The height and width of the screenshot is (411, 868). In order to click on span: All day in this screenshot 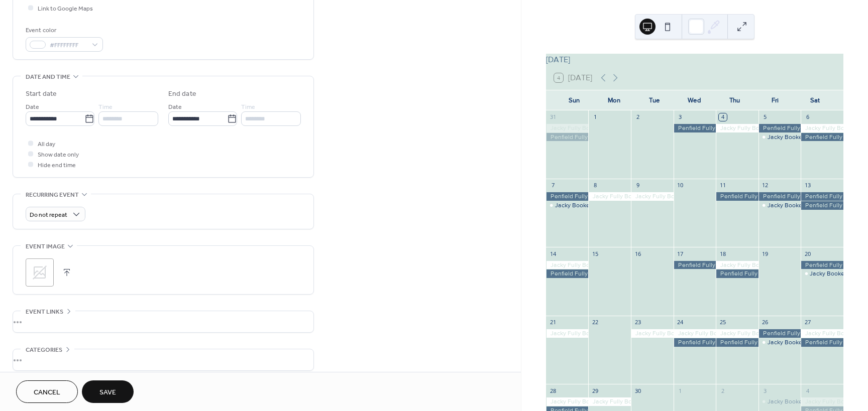, I will do `click(46, 144)`.